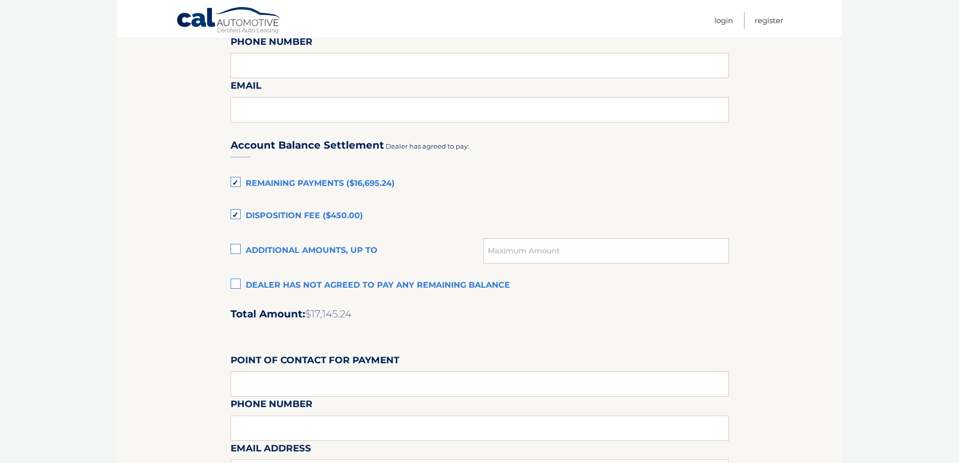  I want to click on label: Email, so click(246, 87).